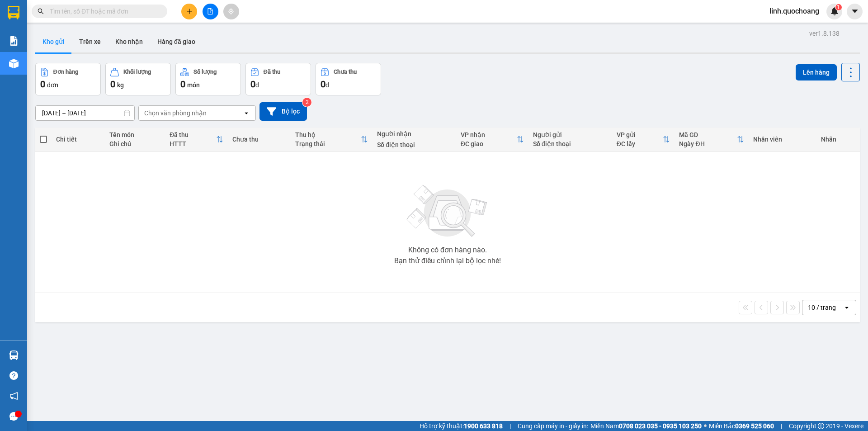  What do you see at coordinates (53, 41) in the screenshot?
I see `button: Kho gửi` at bounding box center [53, 41].